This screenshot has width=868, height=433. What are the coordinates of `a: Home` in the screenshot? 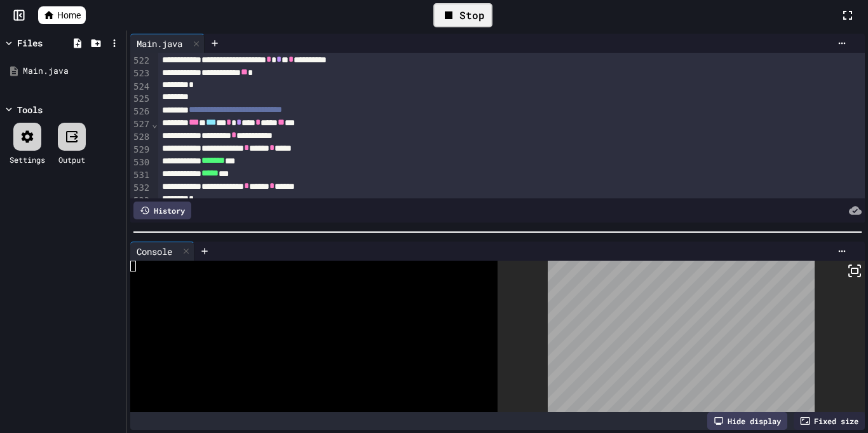 It's located at (61, 15).